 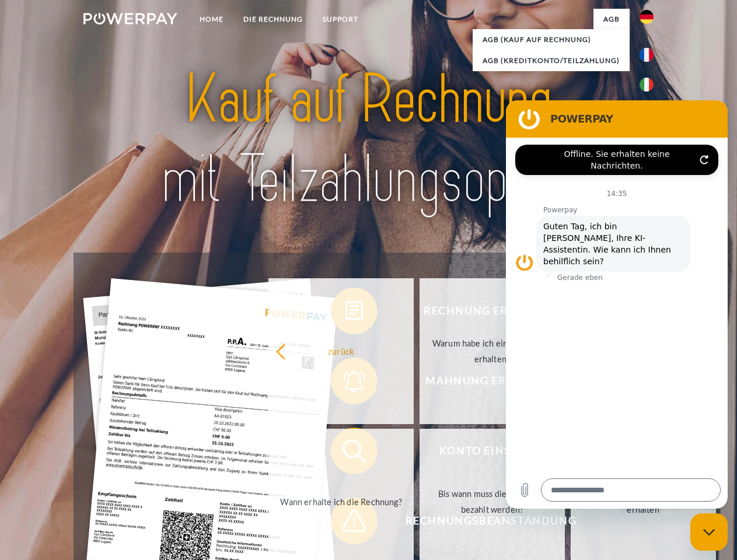 What do you see at coordinates (492, 501) in the screenshot?
I see `div: Bis wann muss die Rechnung bezahlt werden?` at bounding box center [492, 501].